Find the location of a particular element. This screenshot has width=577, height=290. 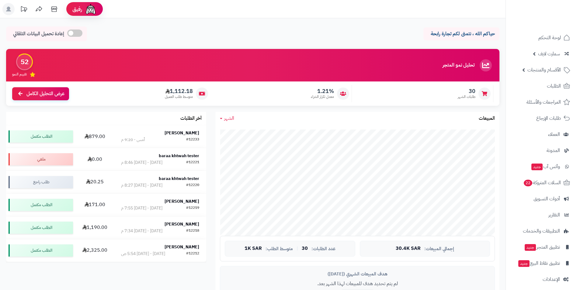

a: طلبات الإرجاع is located at coordinates (541, 118).